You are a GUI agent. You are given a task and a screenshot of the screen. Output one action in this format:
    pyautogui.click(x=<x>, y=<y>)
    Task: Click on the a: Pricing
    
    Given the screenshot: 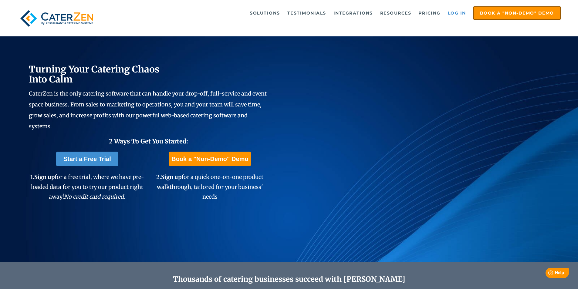 What is the action you would take?
    pyautogui.click(x=430, y=13)
    